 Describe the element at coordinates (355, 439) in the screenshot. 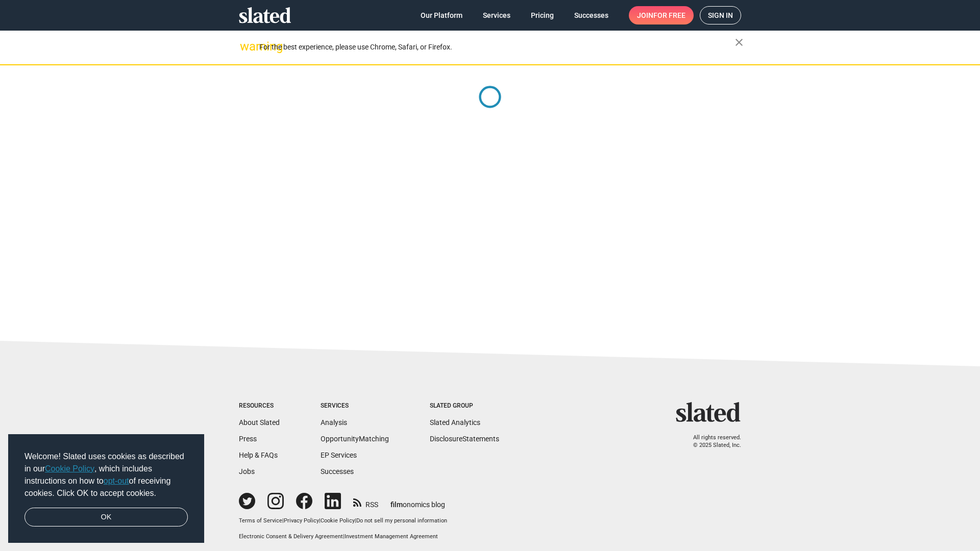

I see `a: OpportunityMatching` at that location.